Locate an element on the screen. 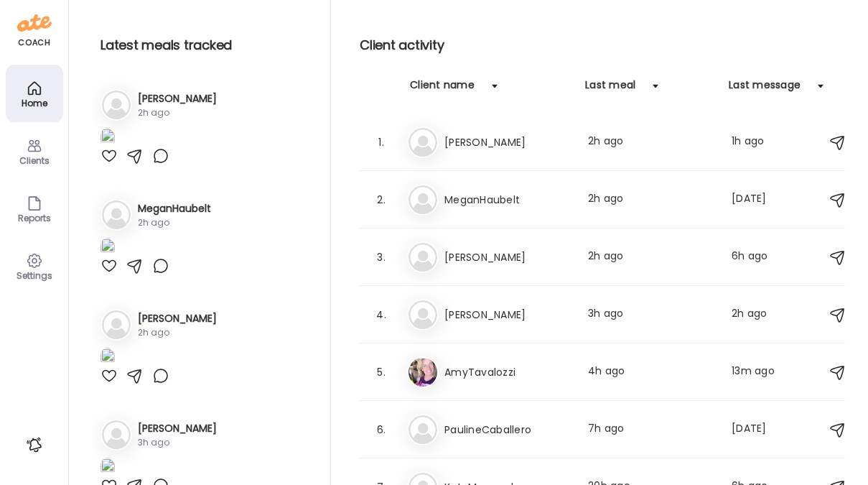 This screenshot has width=868, height=485. img: images%2FfG67yUJzSJfxJs5p8dXMWfyK2Qe2%2FFyGyLhuL0PYs3VJfNztj%2F8aIPETFVniaFhr2NnwA3_1080 is located at coordinates (108, 467).